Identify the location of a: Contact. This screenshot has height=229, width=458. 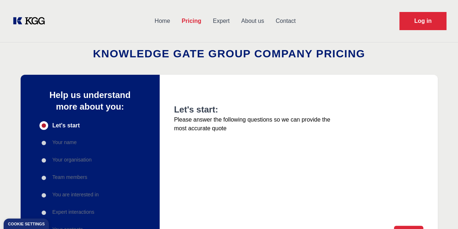
(286, 21).